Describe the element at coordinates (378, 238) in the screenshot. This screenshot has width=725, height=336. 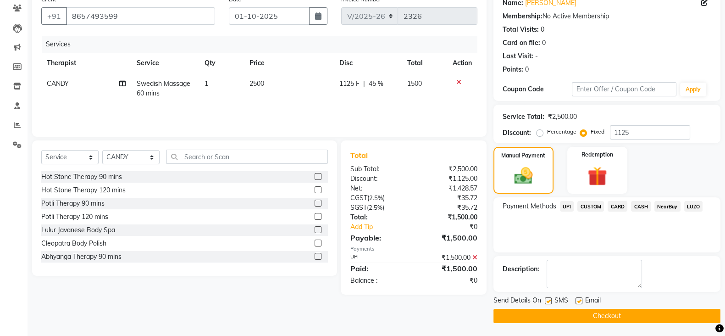
I see `div: Payable:` at that location.